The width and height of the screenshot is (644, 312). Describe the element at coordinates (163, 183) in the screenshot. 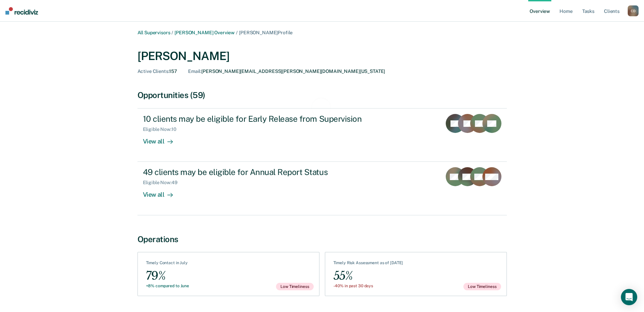

I see `div: Eligible Now : 49` at that location.